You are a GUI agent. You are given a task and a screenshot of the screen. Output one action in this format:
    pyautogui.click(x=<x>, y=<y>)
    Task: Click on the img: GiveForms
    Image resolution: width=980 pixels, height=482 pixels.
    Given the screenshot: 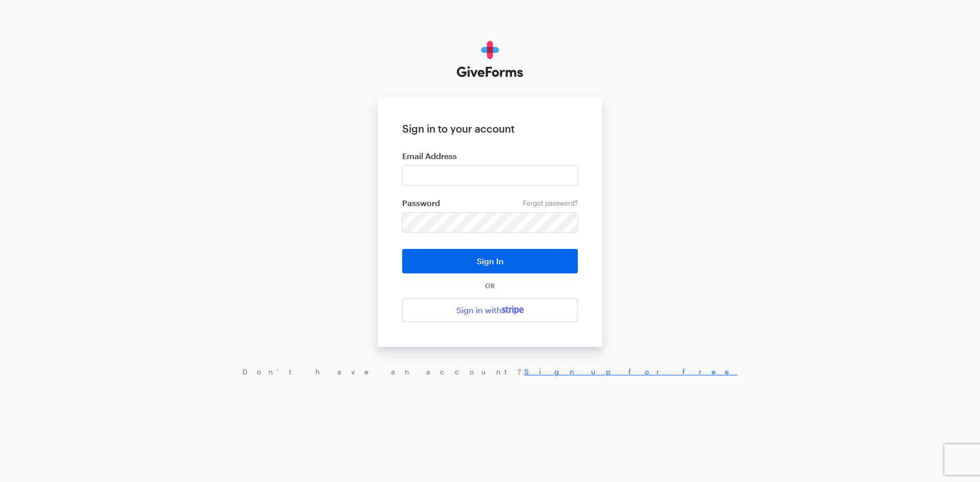 What is the action you would take?
    pyautogui.click(x=490, y=59)
    